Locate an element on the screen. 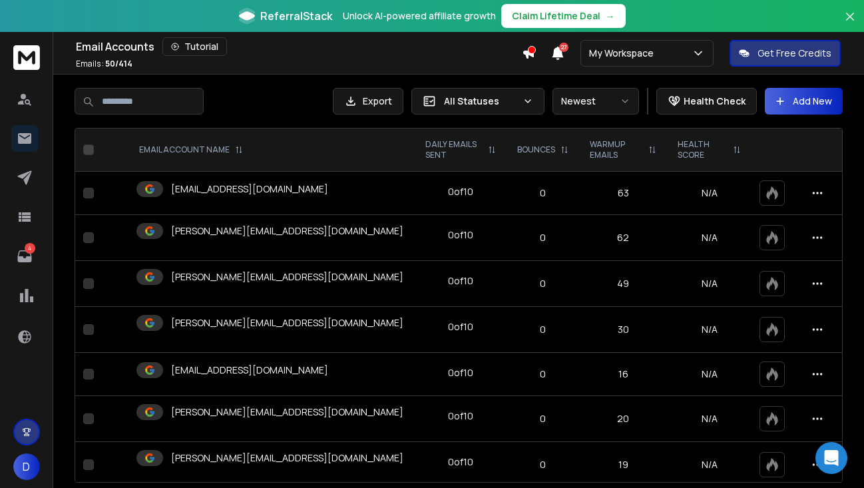  button: D is located at coordinates (27, 467).